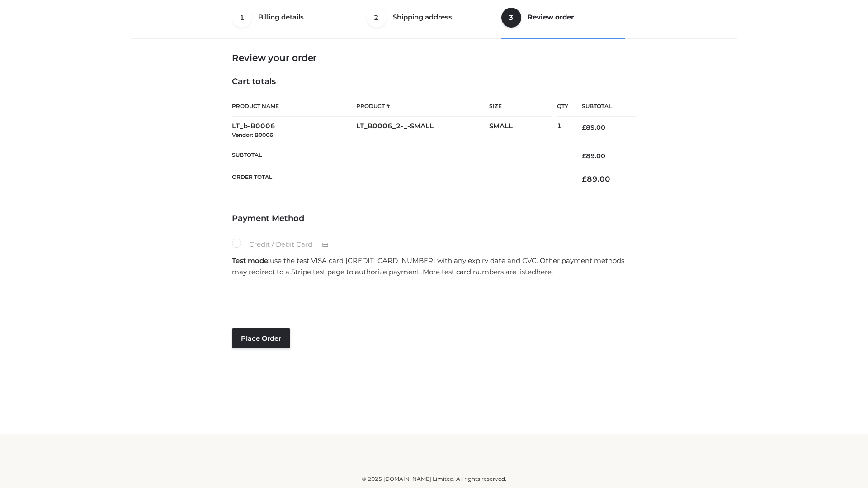  I want to click on th: Size, so click(521, 106).